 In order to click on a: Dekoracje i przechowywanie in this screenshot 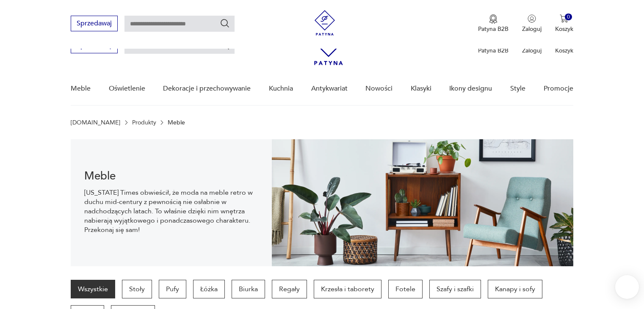, I will do `click(206, 89)`.